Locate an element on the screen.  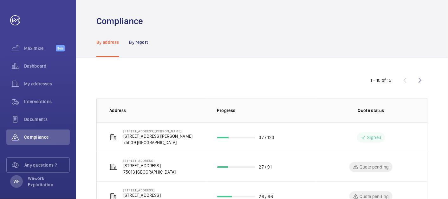
span: My addresses is located at coordinates (47, 84).